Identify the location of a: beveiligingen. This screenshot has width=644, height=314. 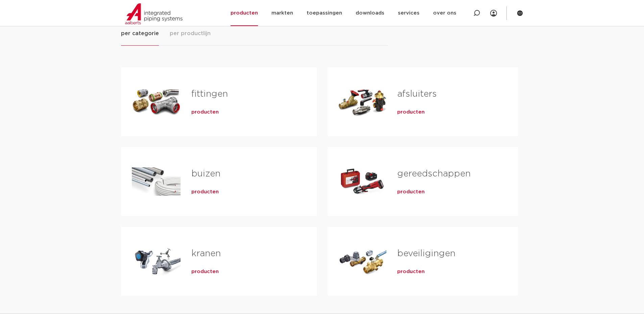
(426, 254).